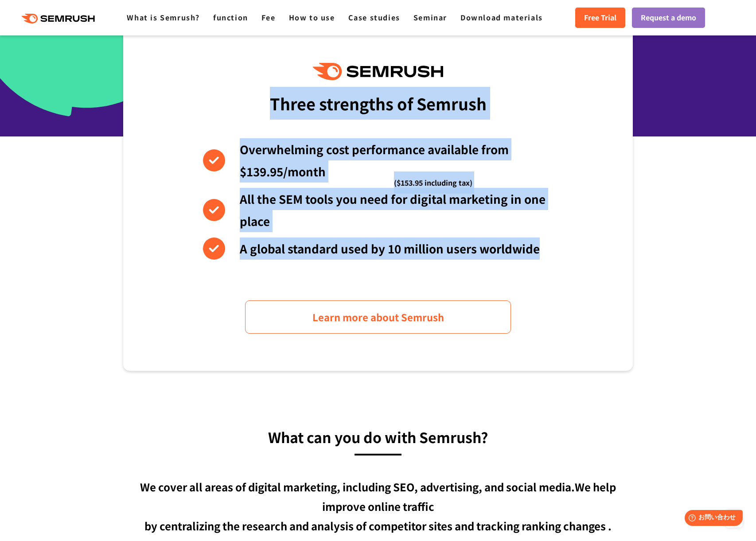 Image resolution: width=756 pixels, height=541 pixels. Describe the element at coordinates (390, 248) in the screenshot. I see `font: A global standard used by 10 million users worldwide` at that location.